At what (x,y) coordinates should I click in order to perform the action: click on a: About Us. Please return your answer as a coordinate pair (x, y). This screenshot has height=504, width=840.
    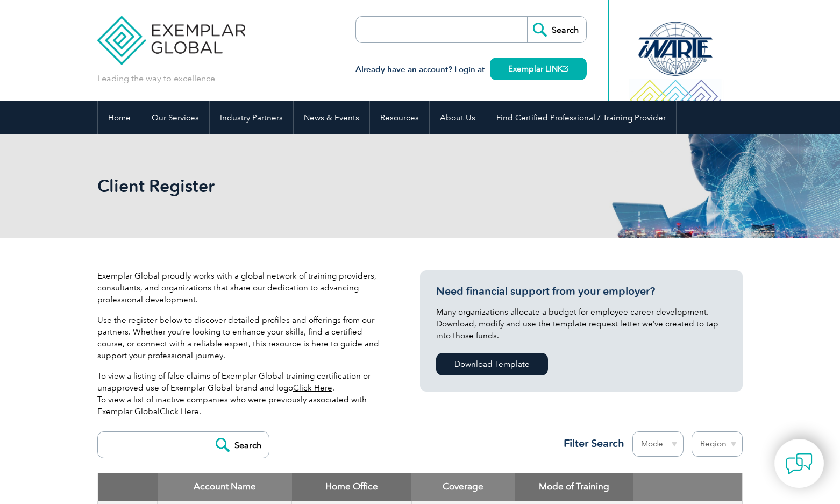
    Looking at the image, I should click on (457, 118).